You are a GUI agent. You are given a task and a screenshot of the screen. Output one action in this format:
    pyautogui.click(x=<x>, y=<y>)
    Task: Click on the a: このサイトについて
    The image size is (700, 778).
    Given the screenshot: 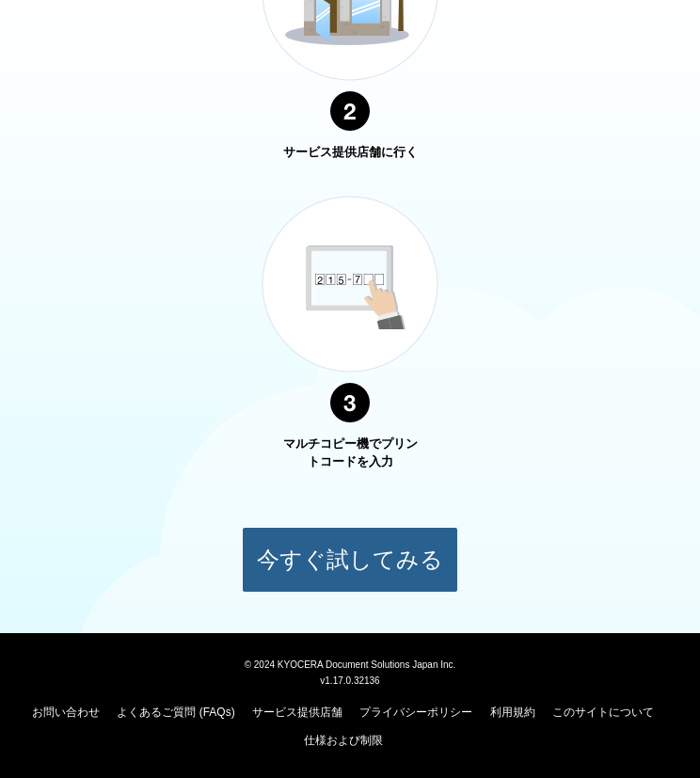 What is the action you would take?
    pyautogui.click(x=602, y=712)
    